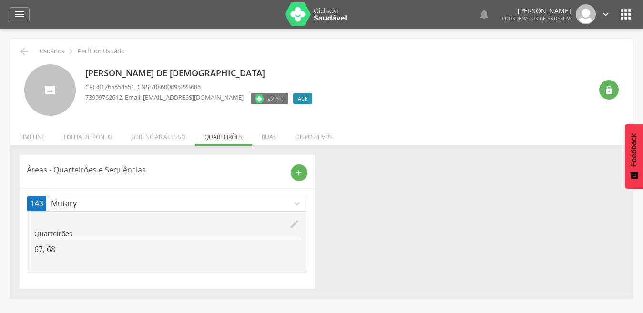  Describe the element at coordinates (314, 134) in the screenshot. I see `li: Dispositivos` at that location.